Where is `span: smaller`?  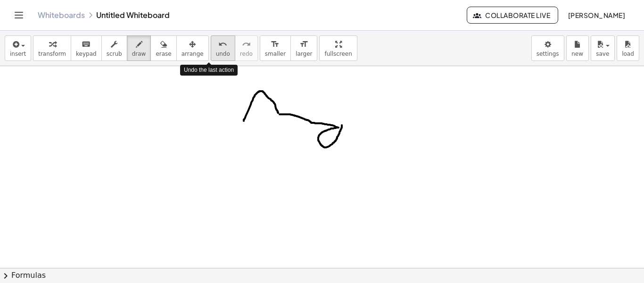 span: smaller is located at coordinates (275, 54).